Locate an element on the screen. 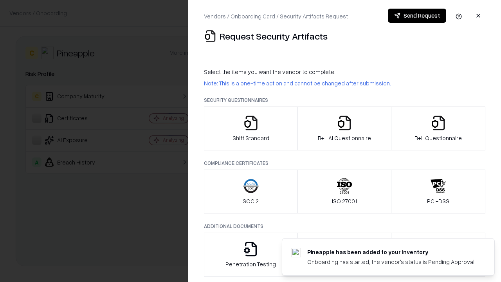  p: Select the items you want the vendor to complete: is located at coordinates (344, 72).